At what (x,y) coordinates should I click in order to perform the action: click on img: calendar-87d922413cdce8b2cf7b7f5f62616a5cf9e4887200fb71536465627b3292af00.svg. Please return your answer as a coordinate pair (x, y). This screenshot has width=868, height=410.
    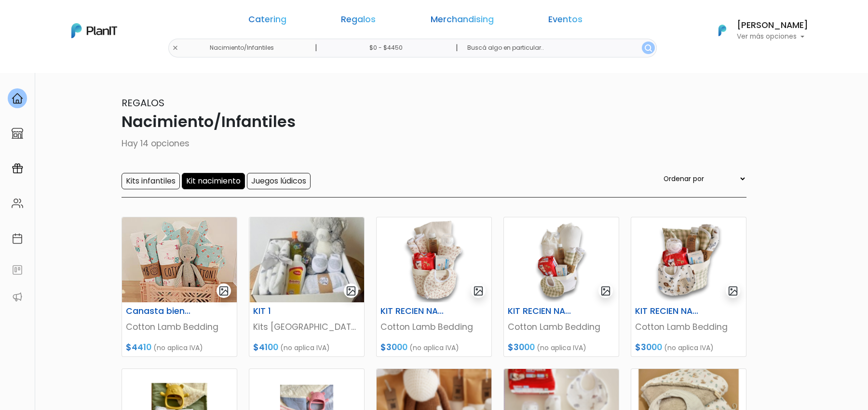
    Looking at the image, I should click on (17, 239).